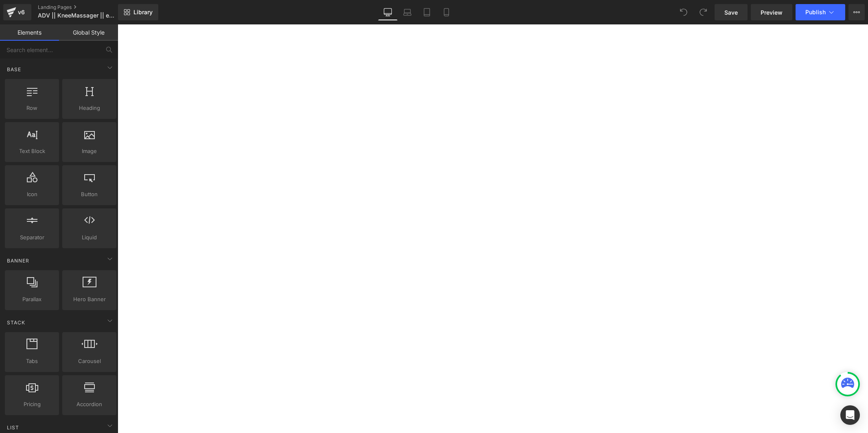 This screenshot has height=433, width=868. What do you see at coordinates (32, 151) in the screenshot?
I see `span: Text Block` at bounding box center [32, 151].